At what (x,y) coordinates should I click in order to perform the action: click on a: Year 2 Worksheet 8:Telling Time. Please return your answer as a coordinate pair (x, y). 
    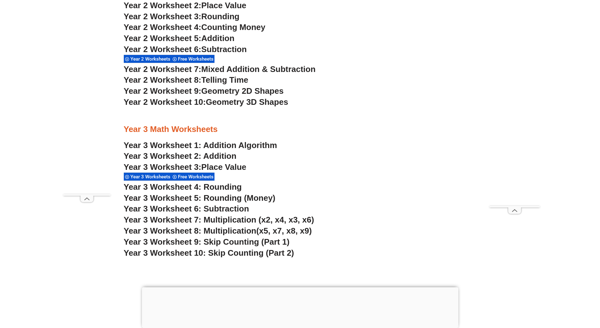
    Looking at the image, I should click on (186, 80).